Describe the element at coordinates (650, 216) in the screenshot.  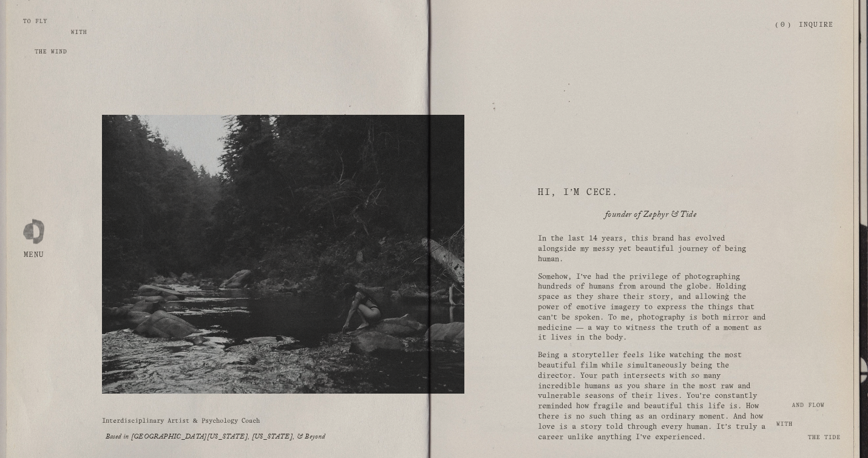
I see `em: founder of Zephyr & Tide` at that location.